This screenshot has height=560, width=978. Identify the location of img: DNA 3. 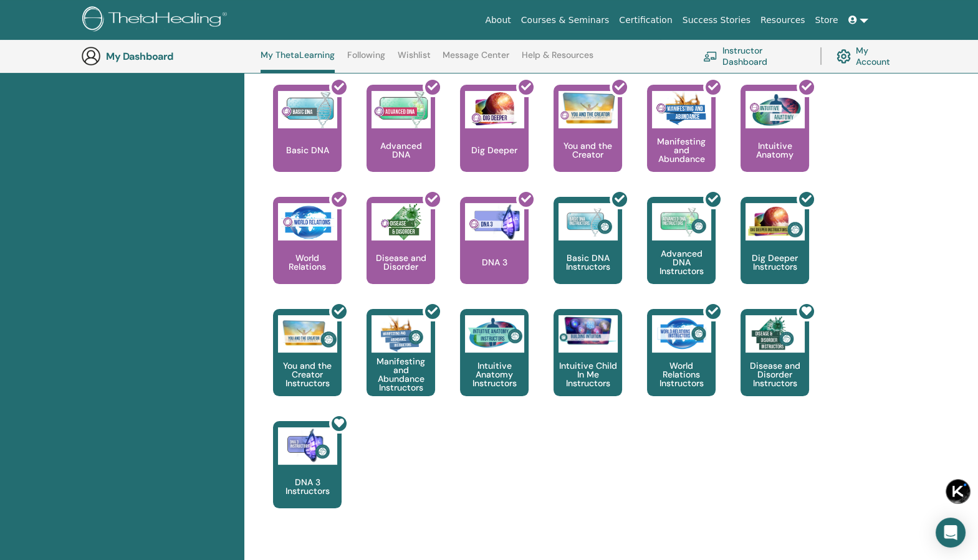
(494, 222).